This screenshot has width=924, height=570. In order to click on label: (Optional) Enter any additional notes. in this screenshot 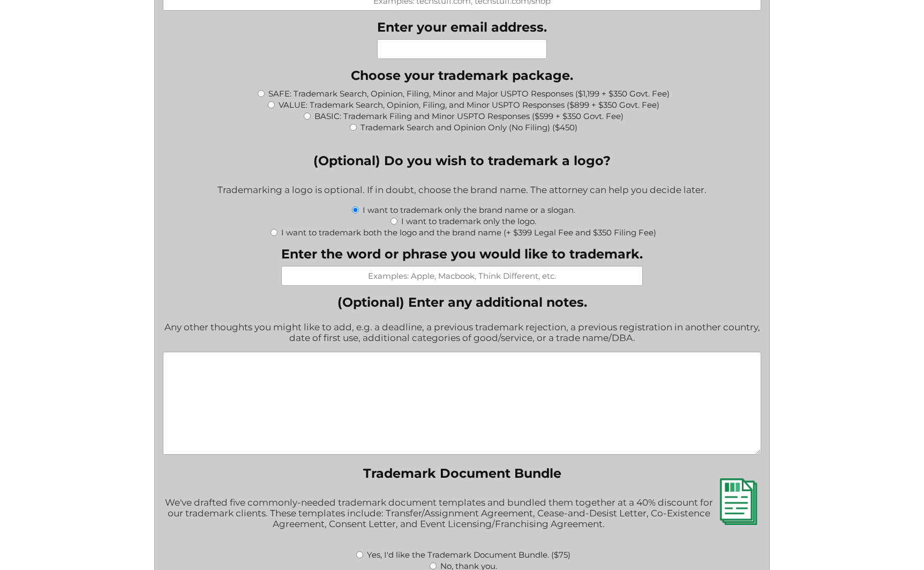, I will do `click(462, 302)`.